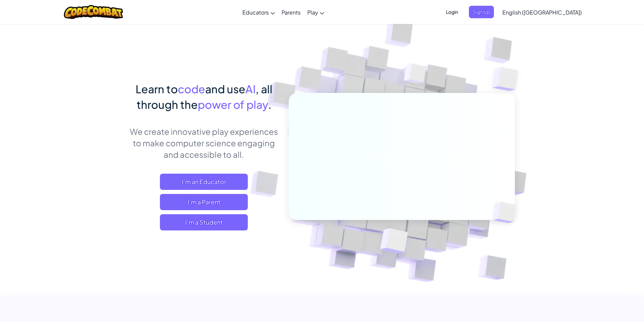  Describe the element at coordinates (225, 89) in the screenshot. I see `span: and use` at that location.